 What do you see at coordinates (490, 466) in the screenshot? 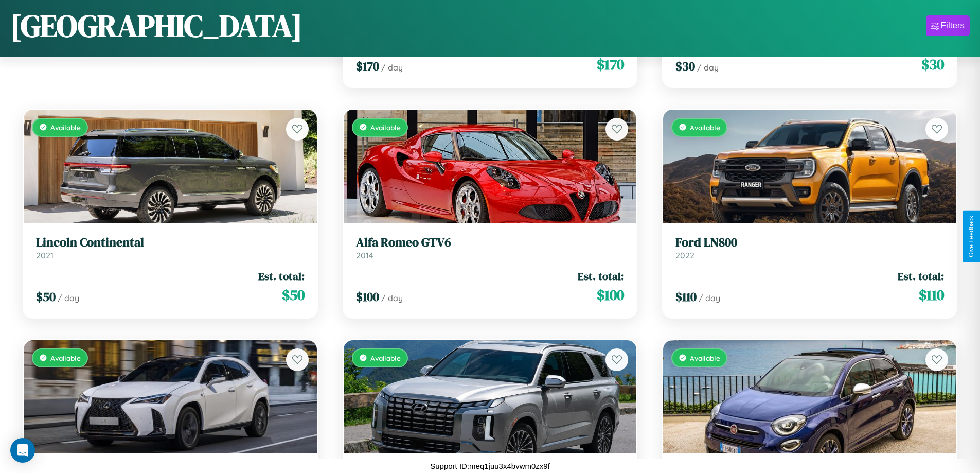
I see `p: Support ID: meq1juu3x4bvwm0zx9f` at bounding box center [490, 466].